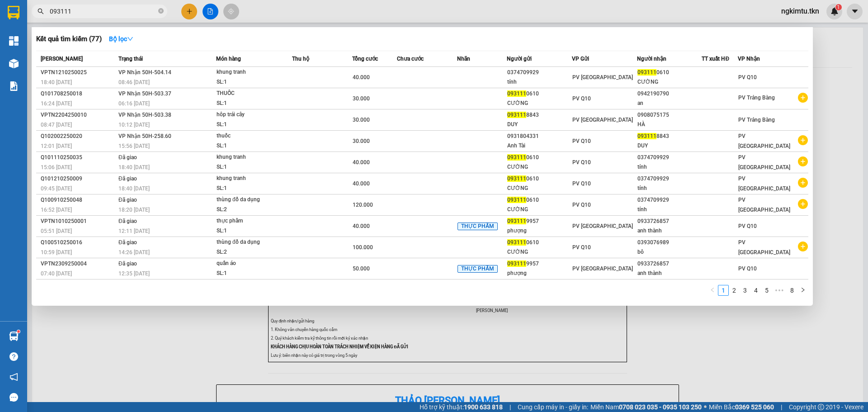  I want to click on strong: Bộ lọc, so click(121, 39).